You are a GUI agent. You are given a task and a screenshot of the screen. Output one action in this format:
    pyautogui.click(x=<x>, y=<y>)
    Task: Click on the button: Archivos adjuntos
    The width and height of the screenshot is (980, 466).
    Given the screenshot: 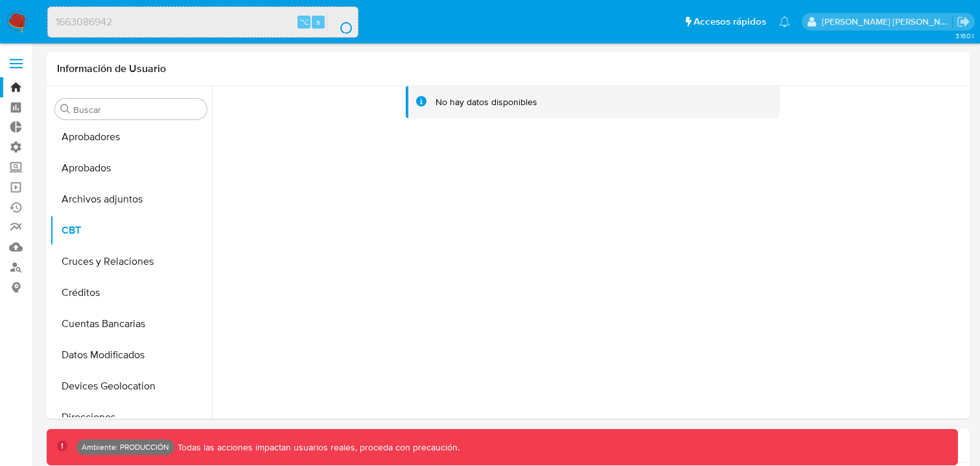 What is the action you would take?
    pyautogui.click(x=131, y=199)
    